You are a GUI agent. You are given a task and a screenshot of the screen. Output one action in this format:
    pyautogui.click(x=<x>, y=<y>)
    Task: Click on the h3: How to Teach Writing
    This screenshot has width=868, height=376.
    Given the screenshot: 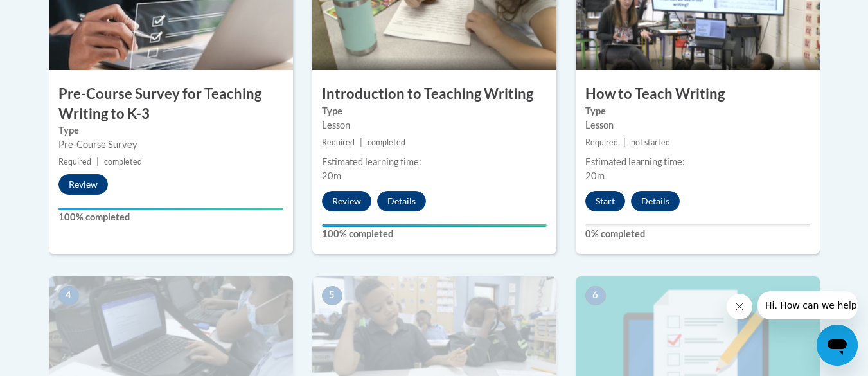 What is the action you would take?
    pyautogui.click(x=698, y=94)
    